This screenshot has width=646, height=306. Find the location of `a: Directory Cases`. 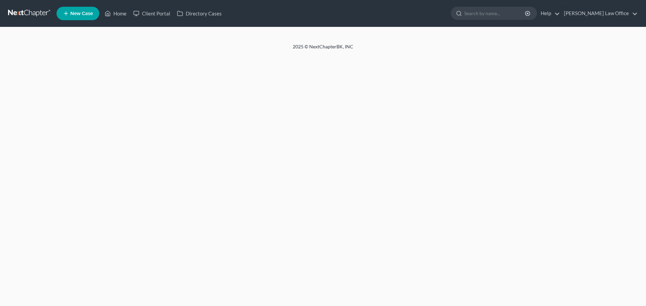

a: Directory Cases is located at coordinates (199, 13).